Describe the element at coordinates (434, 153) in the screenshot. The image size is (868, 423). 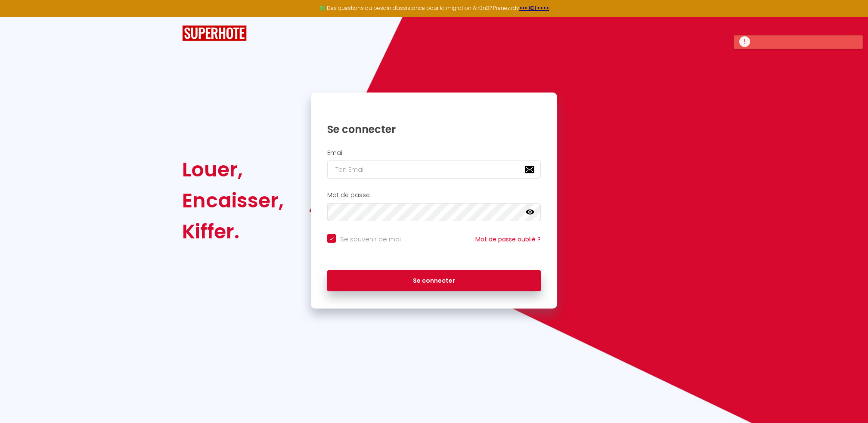
I see `h2: Email` at that location.